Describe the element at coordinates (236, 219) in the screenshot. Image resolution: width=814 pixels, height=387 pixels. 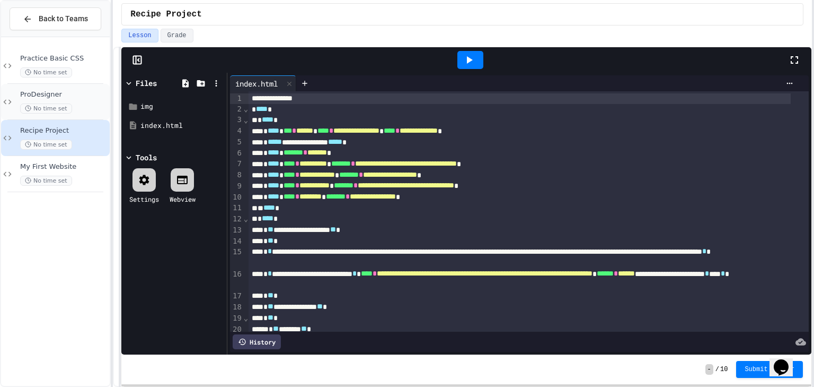
I see `div: 12` at that location.